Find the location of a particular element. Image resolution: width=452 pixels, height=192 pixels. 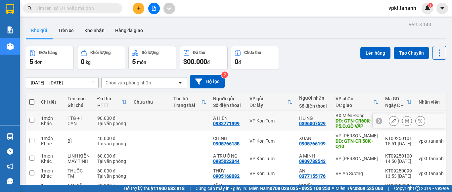

span: plus is located at coordinates (139, 8).